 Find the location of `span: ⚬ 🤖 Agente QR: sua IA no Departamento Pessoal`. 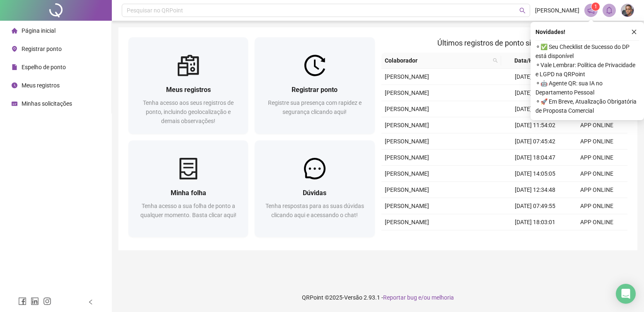

span: ⚬ 🤖 Agente QR: sua IA no Departamento Pessoal is located at coordinates (587, 88).